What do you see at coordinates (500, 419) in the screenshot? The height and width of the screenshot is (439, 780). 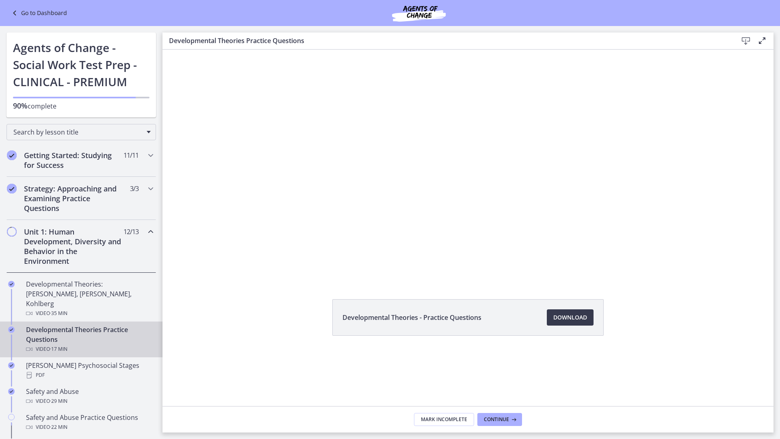 I see `button: Continue` at bounding box center [500, 419].